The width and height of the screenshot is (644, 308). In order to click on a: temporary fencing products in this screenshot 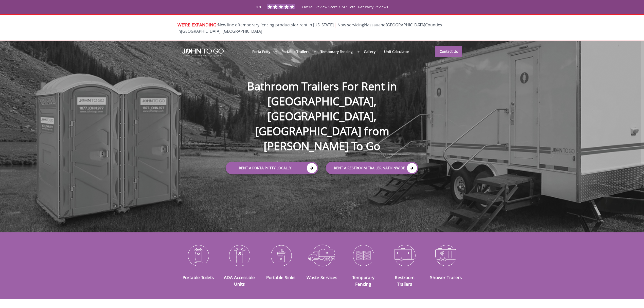, I will do `click(266, 25)`.